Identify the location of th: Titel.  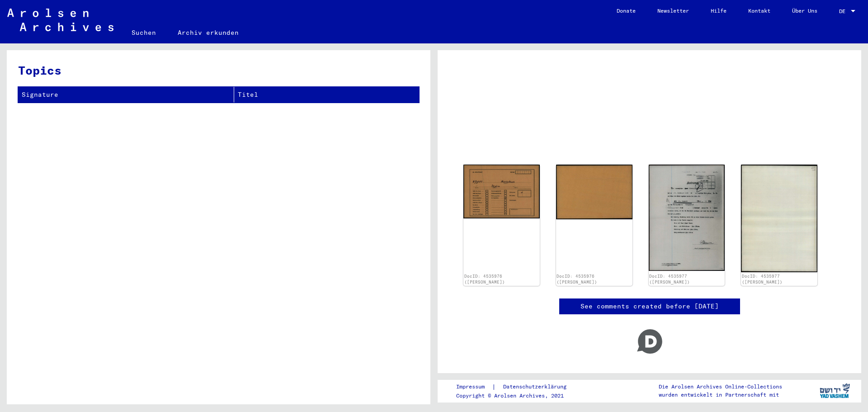
(327, 95).